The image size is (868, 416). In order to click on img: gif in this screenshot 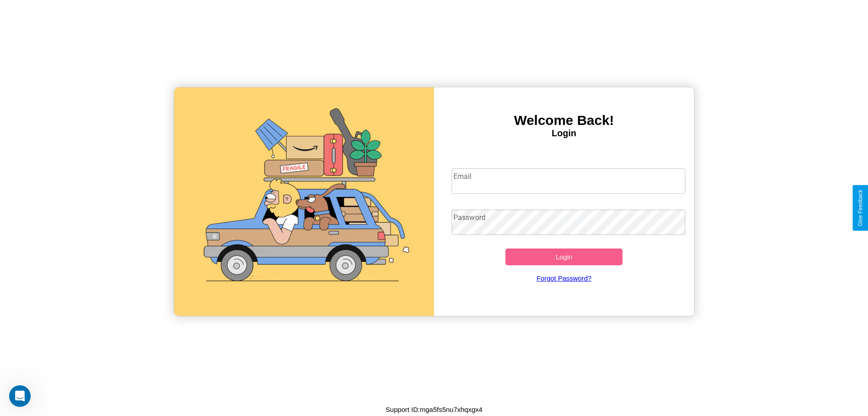, I will do `click(304, 202)`.